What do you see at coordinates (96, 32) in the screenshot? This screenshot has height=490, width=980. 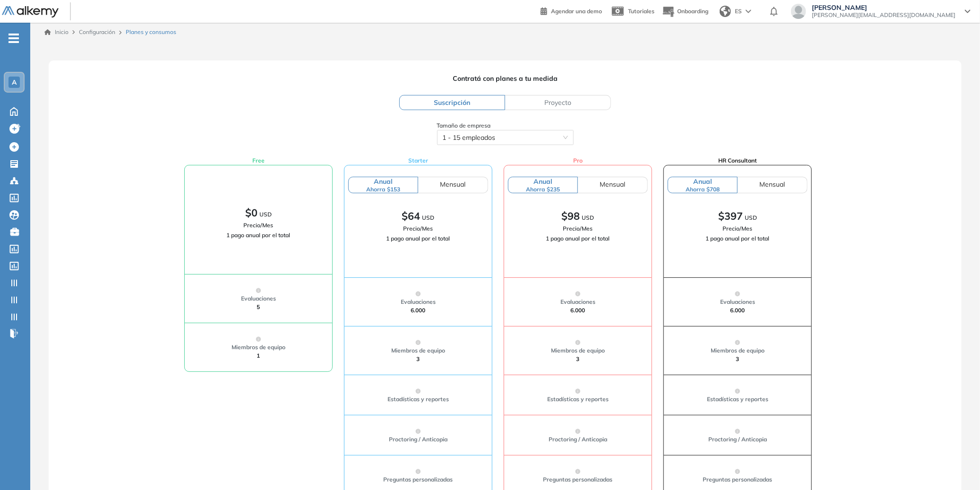 I see `span: Configuración` at bounding box center [96, 32].